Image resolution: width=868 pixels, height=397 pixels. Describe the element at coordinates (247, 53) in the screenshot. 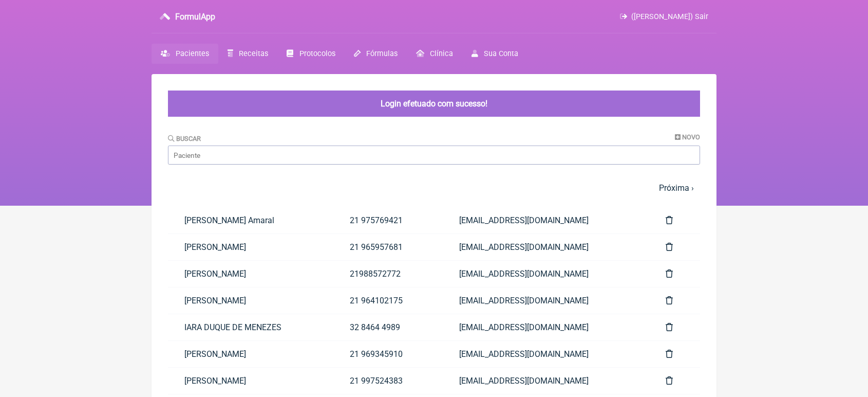

I see `a: Receitas` at that location.